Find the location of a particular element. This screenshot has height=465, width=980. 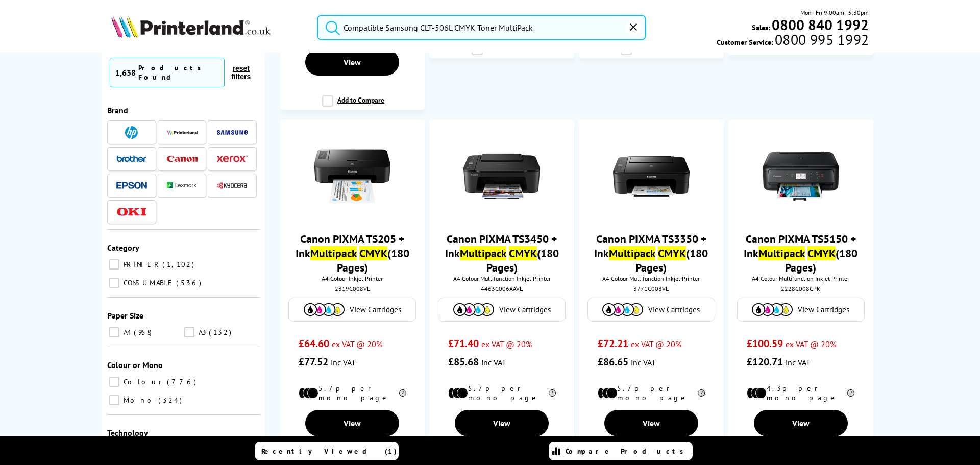

input: A3 132 is located at coordinates (189, 333).